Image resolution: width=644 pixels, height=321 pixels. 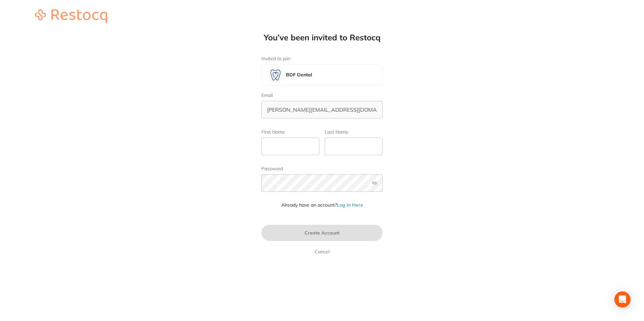 I want to click on span: Create Account, so click(x=322, y=233).